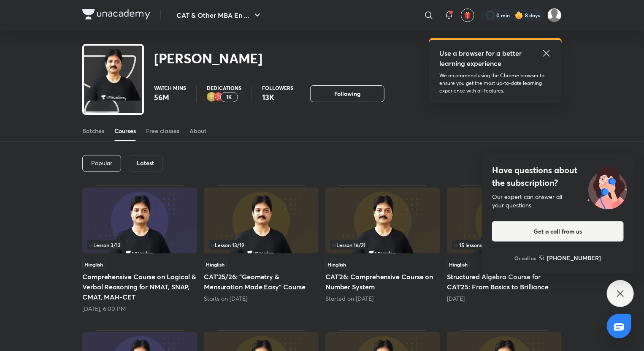  What do you see at coordinates (125, 131) in the screenshot?
I see `a: Courses` at bounding box center [125, 131].